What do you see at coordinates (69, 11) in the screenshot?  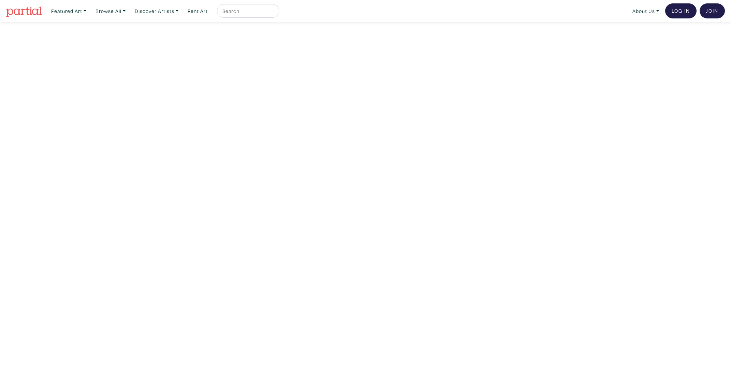 I see `a: Featured Art` at bounding box center [69, 11].